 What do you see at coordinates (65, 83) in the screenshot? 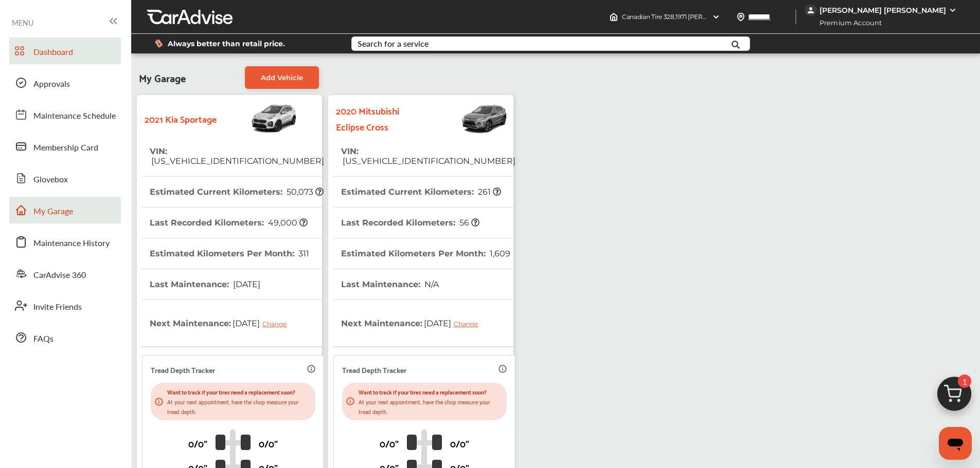
I see `a: Approvals` at bounding box center [65, 83].